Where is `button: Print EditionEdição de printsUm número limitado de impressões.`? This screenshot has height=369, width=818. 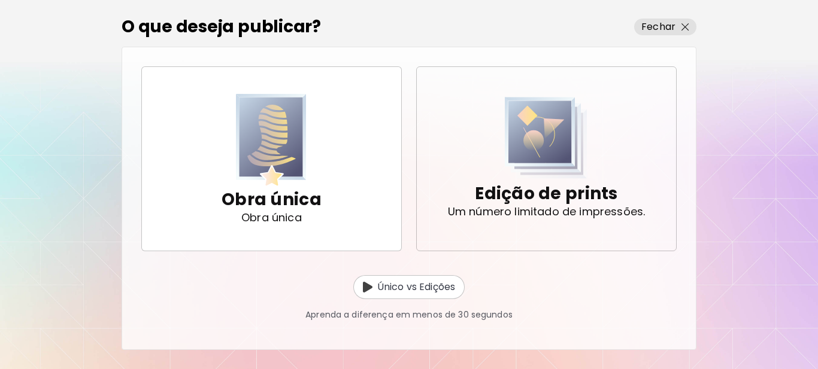 button: Print EditionEdição de printsUm número limitado de impressões. is located at coordinates (546, 159).